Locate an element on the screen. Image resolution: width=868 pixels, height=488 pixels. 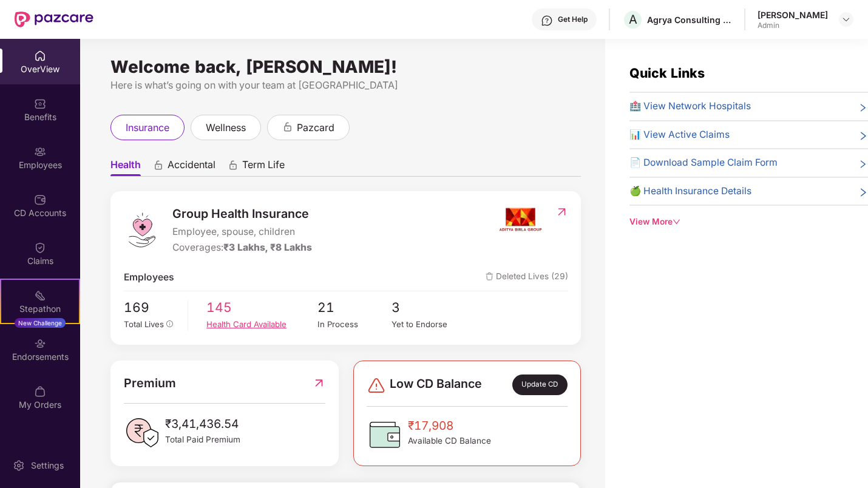
span: Low CD Balance is located at coordinates (436, 385).